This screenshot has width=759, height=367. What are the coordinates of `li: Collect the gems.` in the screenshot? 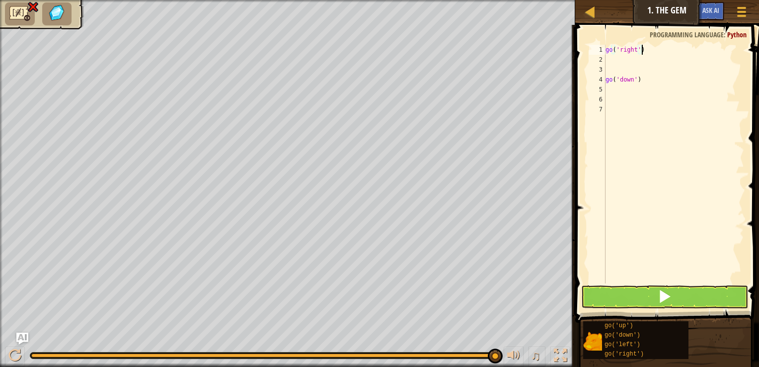 It's located at (57, 14).